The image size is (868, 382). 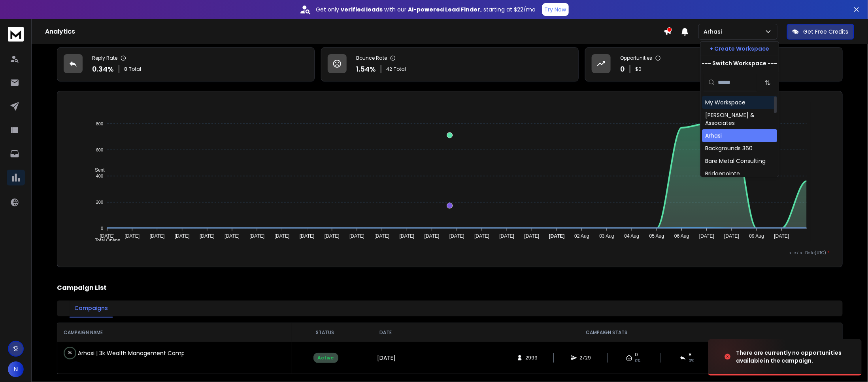 I want to click on span: N, so click(x=16, y=369).